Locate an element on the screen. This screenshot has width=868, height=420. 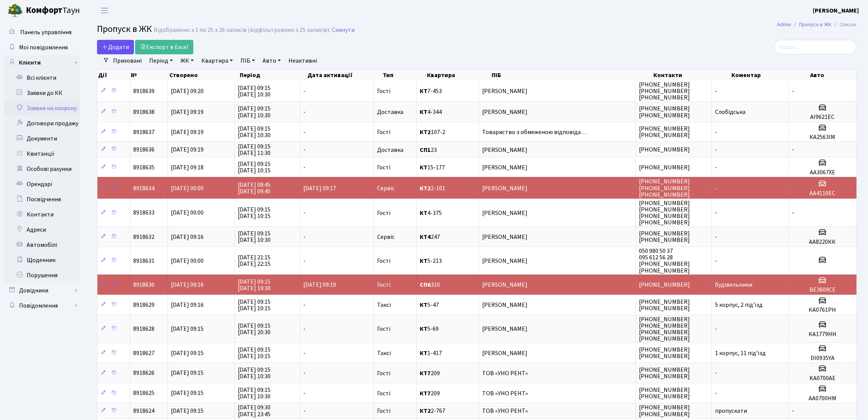
span: Таун is located at coordinates (53, 11).